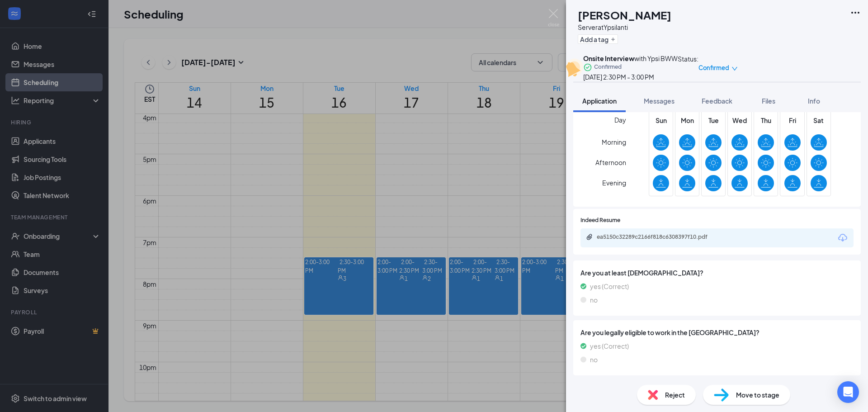  What do you see at coordinates (757, 395) in the screenshot?
I see `span: Move to stage` at bounding box center [757, 395].